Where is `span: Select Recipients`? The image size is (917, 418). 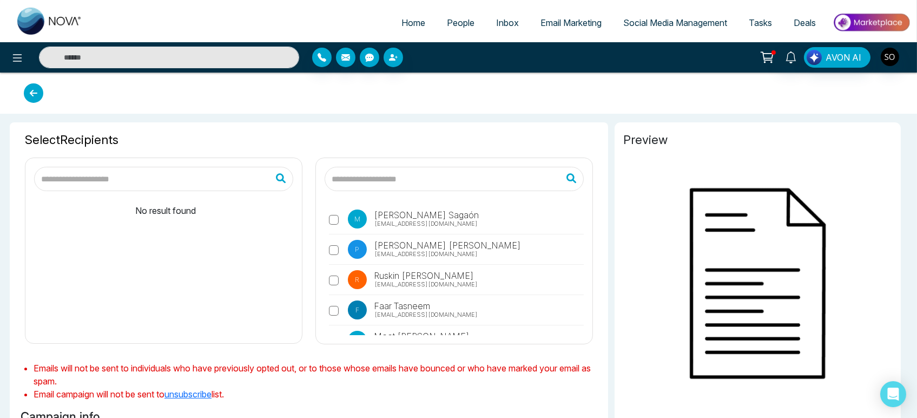 span: Select Recipients is located at coordinates (309, 140).